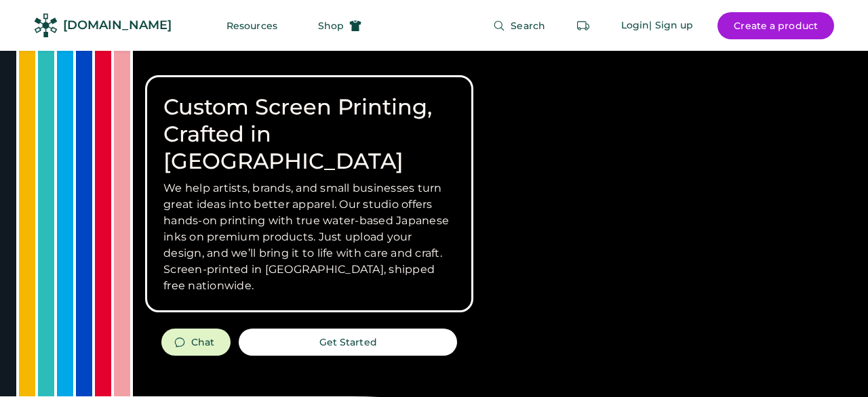 The image size is (868, 397). What do you see at coordinates (776, 25) in the screenshot?
I see `button: Create a product` at bounding box center [776, 25].